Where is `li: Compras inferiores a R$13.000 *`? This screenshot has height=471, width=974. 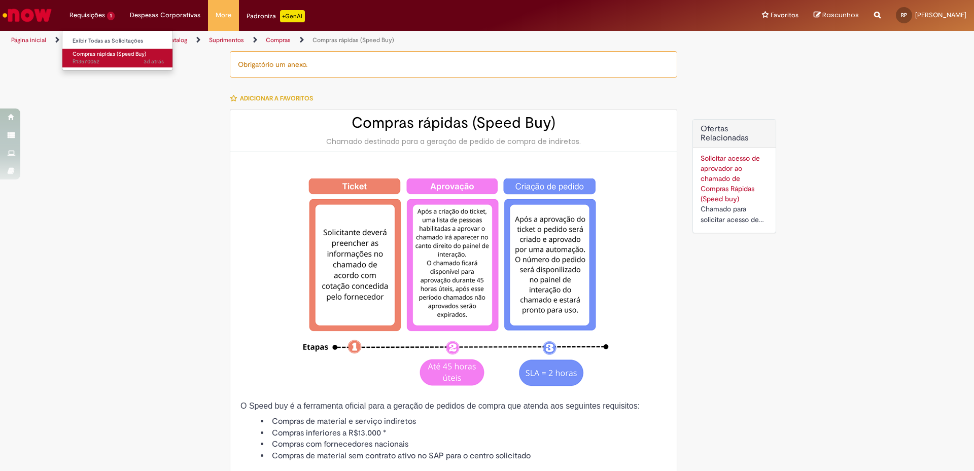
li: Compras inferiores a R$13.000 * is located at coordinates (464, 433).